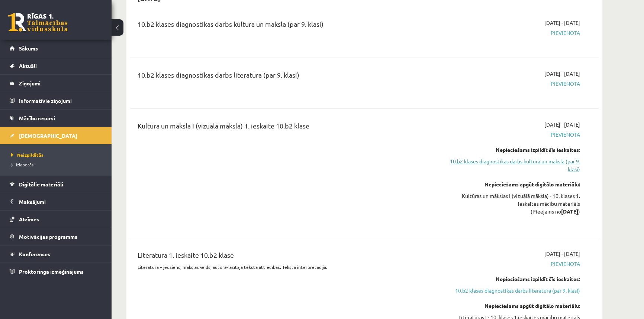  I want to click on div: Kultūras un mākslas I (vizuālā māksla) - 10. klases 1. ieskaites mācību materiāls (Pieejams no ), so click(510, 204).